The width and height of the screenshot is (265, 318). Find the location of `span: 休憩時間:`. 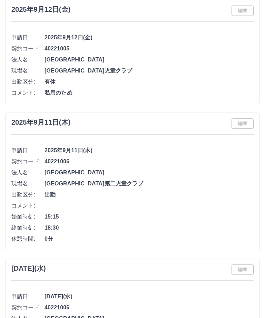

span: 休憩時間: is located at coordinates (28, 239).